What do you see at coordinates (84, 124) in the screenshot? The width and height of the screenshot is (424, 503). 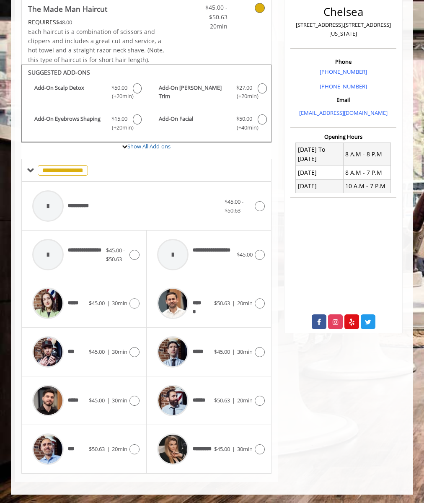 I see `label: Add-On Eyebrows Shaping` at bounding box center [84, 124].